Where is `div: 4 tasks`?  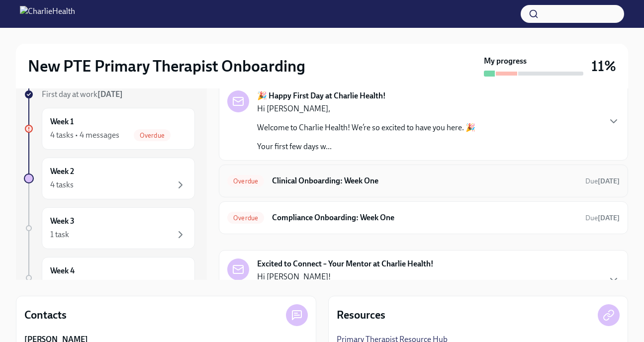 div: 4 tasks is located at coordinates (62, 185).